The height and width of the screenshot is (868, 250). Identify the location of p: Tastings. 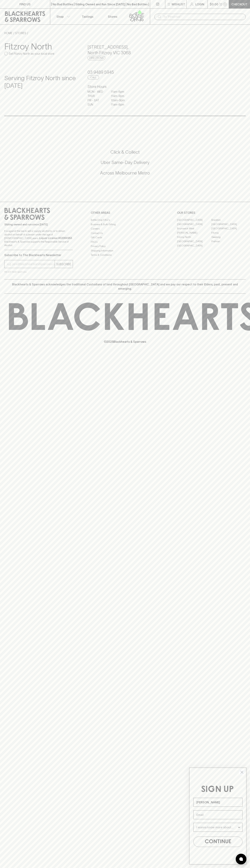
(88, 17).